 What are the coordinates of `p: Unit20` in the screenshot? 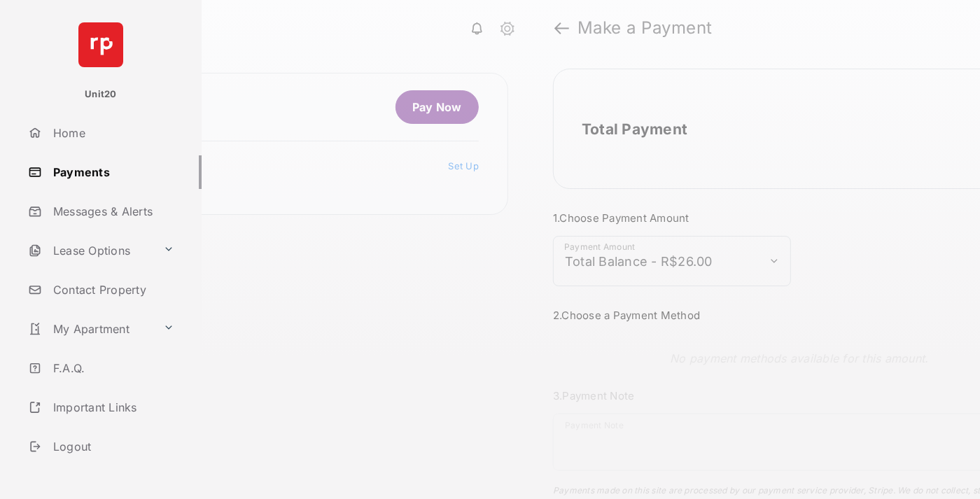 It's located at (101, 94).